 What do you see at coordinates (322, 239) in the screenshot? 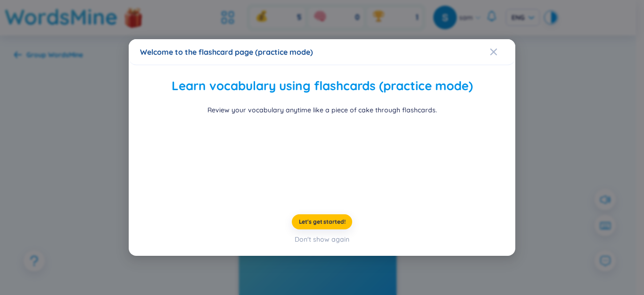
I see `div: Don't show again` at bounding box center [322, 239].